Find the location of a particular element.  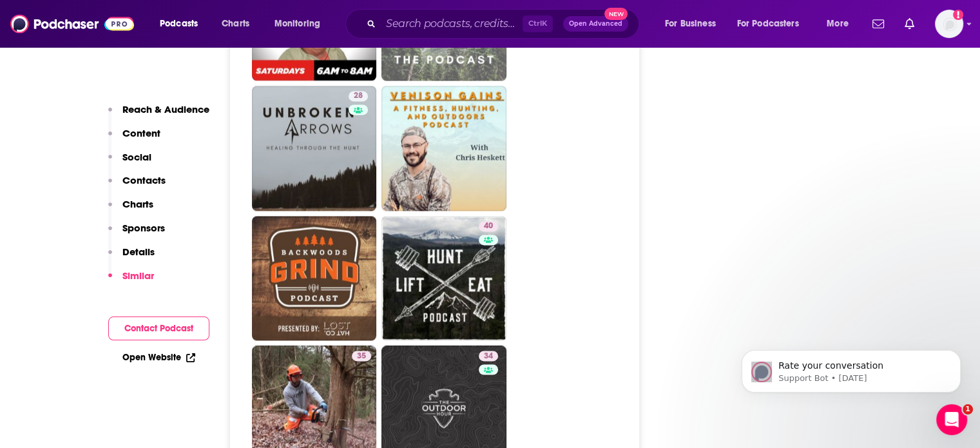

button: Details is located at coordinates (132, 257).